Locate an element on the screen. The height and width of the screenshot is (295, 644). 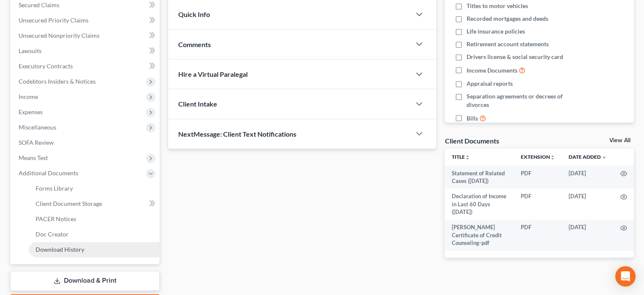
span: Drivers license & social security card is located at coordinates (515, 57).